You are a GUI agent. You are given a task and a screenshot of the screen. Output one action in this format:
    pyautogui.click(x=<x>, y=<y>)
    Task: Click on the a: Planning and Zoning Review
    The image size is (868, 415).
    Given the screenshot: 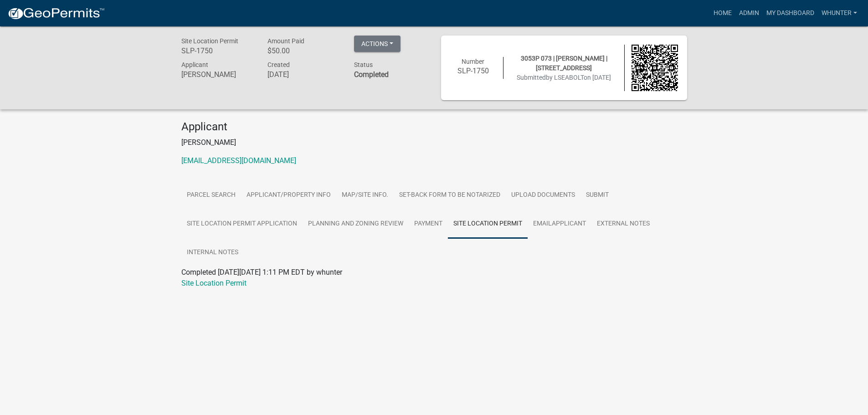 What is the action you would take?
    pyautogui.click(x=355, y=224)
    